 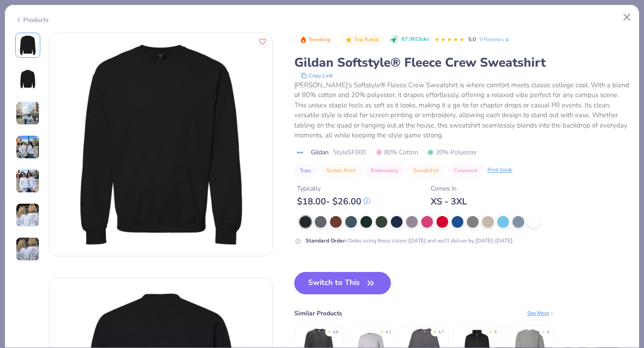 What do you see at coordinates (305, 170) in the screenshot?
I see `button: Tops` at bounding box center [305, 170].